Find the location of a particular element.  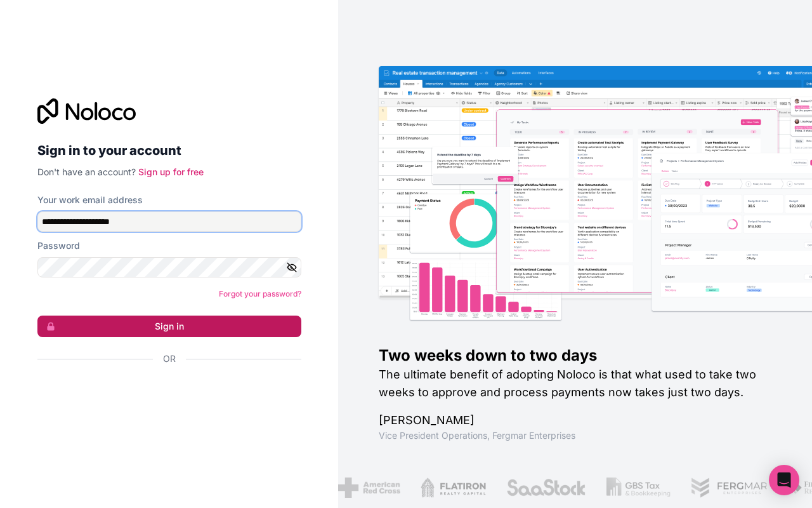

div: Open Intercom Messenger is located at coordinates (785, 480).